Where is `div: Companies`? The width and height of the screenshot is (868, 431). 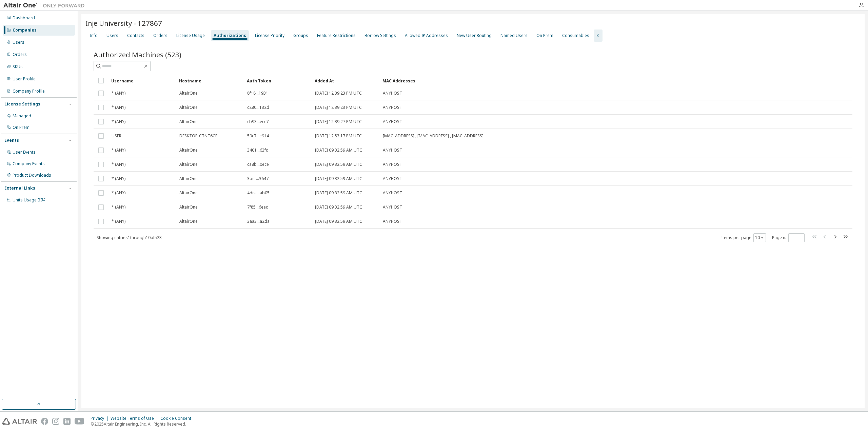
div: Companies is located at coordinates (24, 30).